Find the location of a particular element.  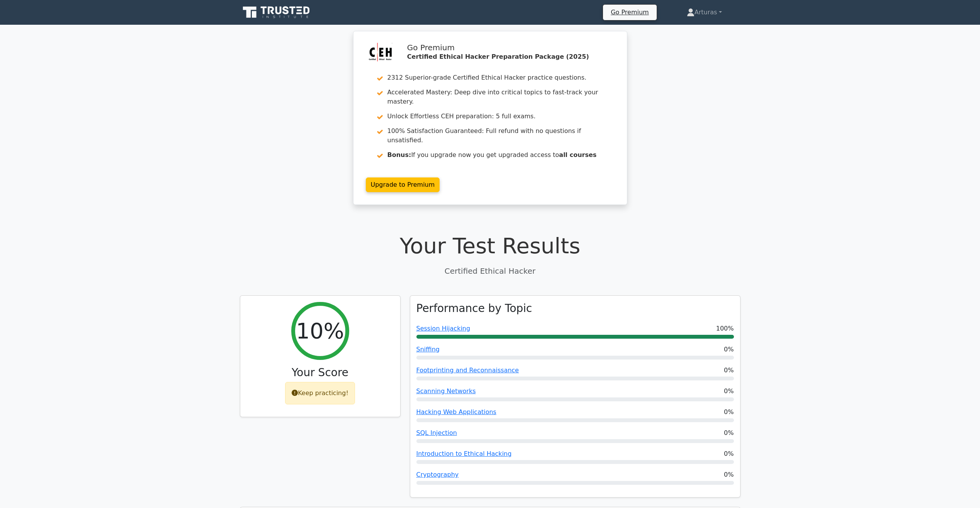

a: Footprinting and Reconnaissance is located at coordinates (468, 370).